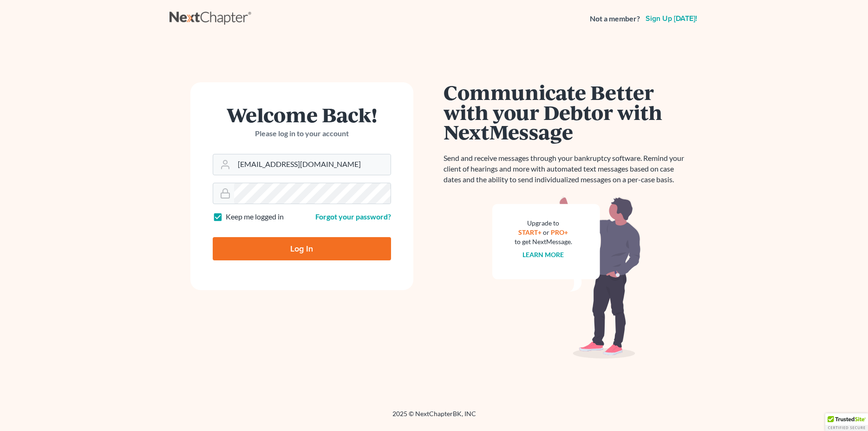 This screenshot has height=431, width=868. Describe the element at coordinates (847, 422) in the screenshot. I see `div: TrustedSite Certified` at that location.